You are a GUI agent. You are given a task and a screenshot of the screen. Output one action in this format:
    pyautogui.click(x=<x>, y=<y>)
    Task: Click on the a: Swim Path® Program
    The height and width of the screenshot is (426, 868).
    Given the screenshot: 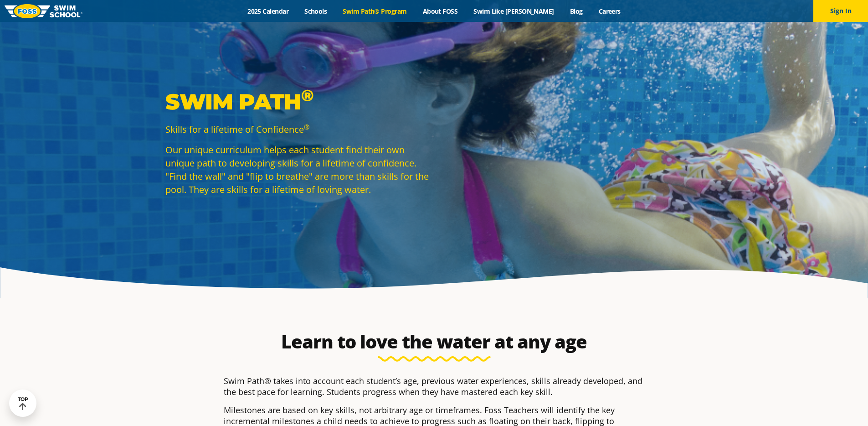 What is the action you would take?
    pyautogui.click(x=375, y=11)
    